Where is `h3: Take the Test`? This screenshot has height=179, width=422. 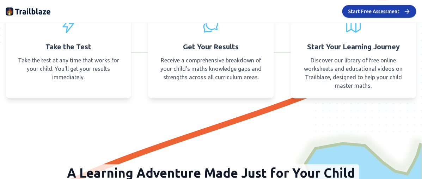 h3: Take the Test is located at coordinates (68, 47).